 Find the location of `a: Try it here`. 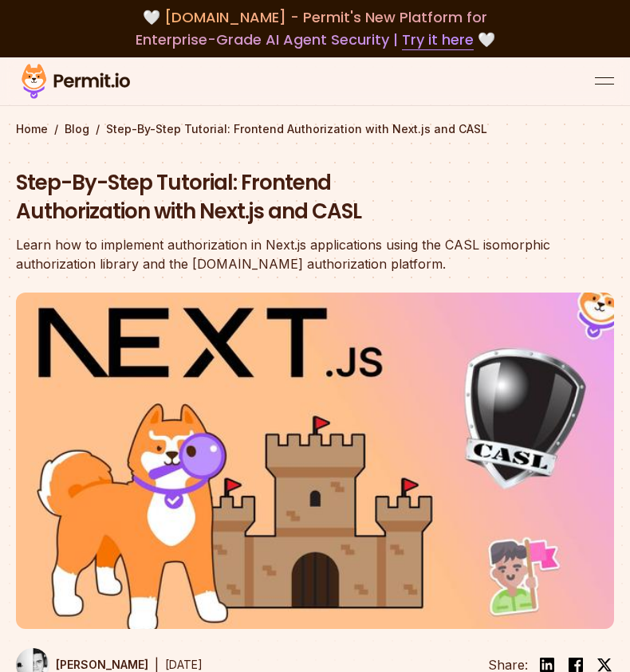

a: Try it here is located at coordinates (438, 40).